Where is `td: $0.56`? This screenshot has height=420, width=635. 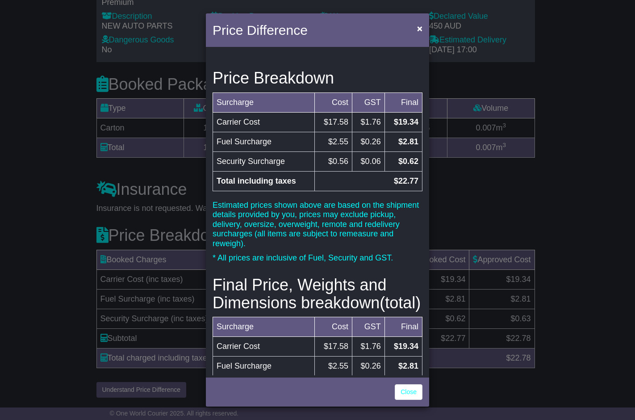 td: $0.56 is located at coordinates (333, 161).